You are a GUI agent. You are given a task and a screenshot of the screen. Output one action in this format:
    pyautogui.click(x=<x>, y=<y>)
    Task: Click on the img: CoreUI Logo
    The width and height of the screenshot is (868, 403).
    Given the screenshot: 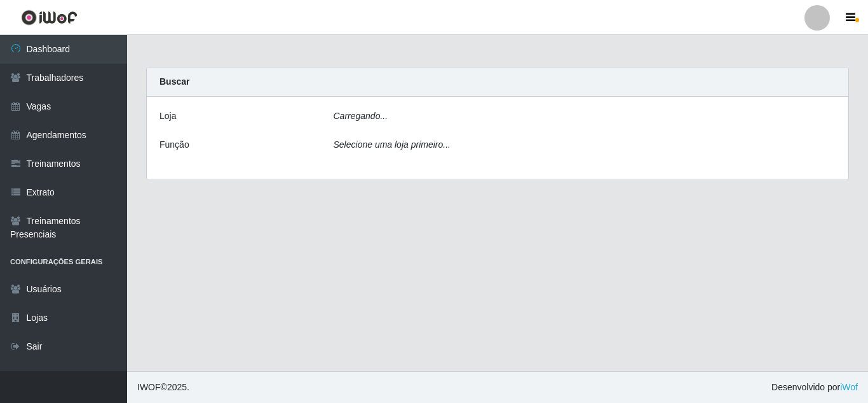 What is the action you would take?
    pyautogui.click(x=49, y=17)
    